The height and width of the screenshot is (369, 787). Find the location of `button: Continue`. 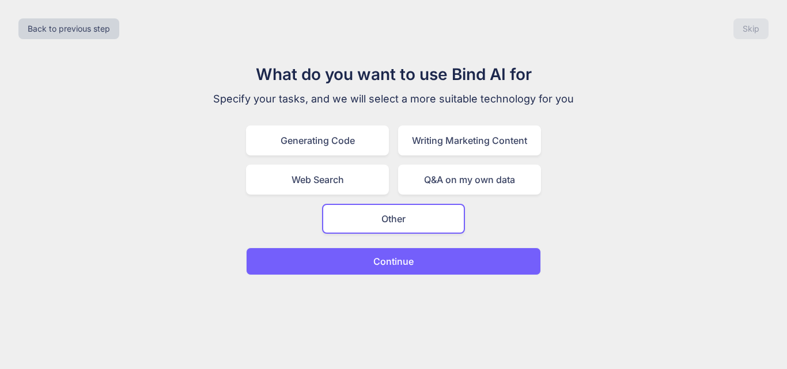

button: Continue is located at coordinates (393, 261).